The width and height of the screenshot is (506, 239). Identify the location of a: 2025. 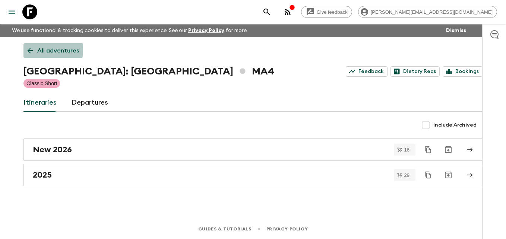
(253, 175).